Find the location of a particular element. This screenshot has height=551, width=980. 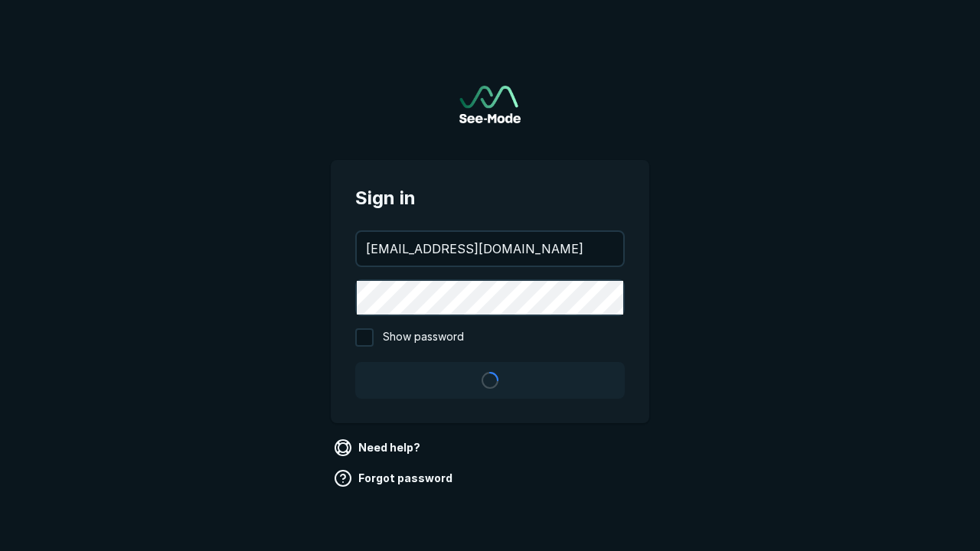

a: Need help? is located at coordinates (379, 448).